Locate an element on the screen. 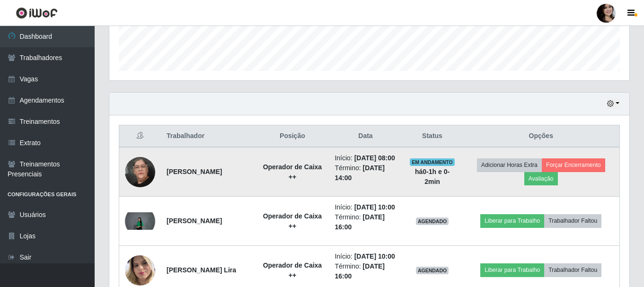 The width and height of the screenshot is (644, 287). th: Status is located at coordinates (433, 136).